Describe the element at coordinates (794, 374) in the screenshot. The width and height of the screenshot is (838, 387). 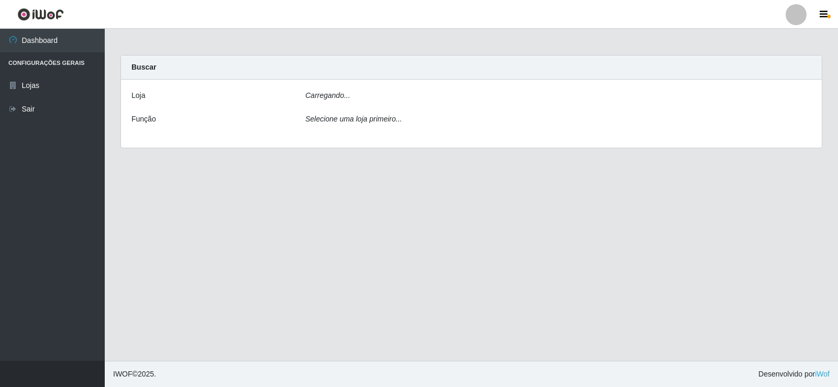
I see `span: Desenvolvido por` at that location.